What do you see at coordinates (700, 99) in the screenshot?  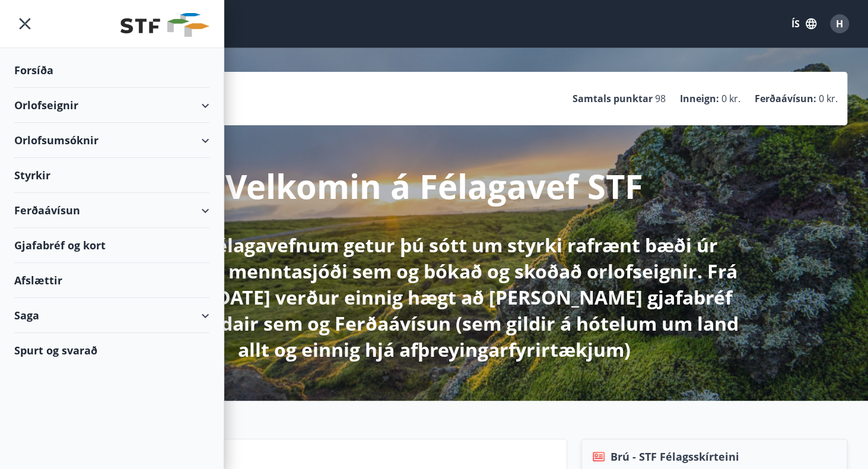 I see `p: Inneign :` at bounding box center [700, 99].